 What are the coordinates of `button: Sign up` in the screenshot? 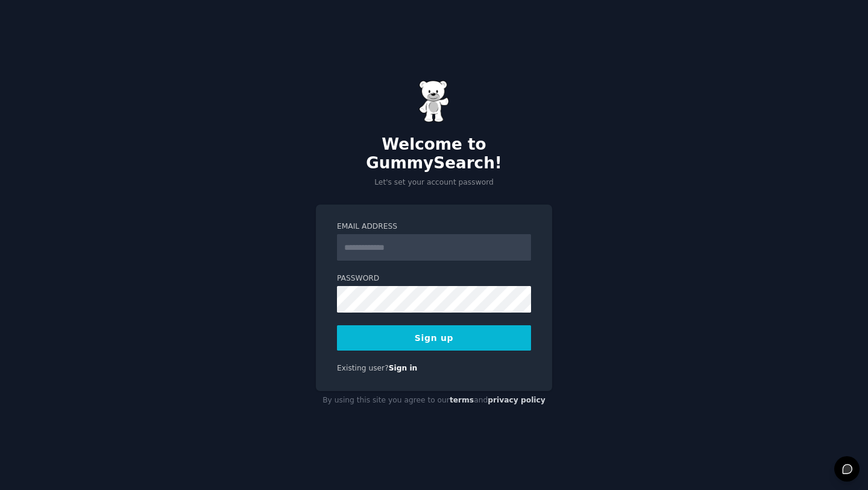 It's located at (434, 337).